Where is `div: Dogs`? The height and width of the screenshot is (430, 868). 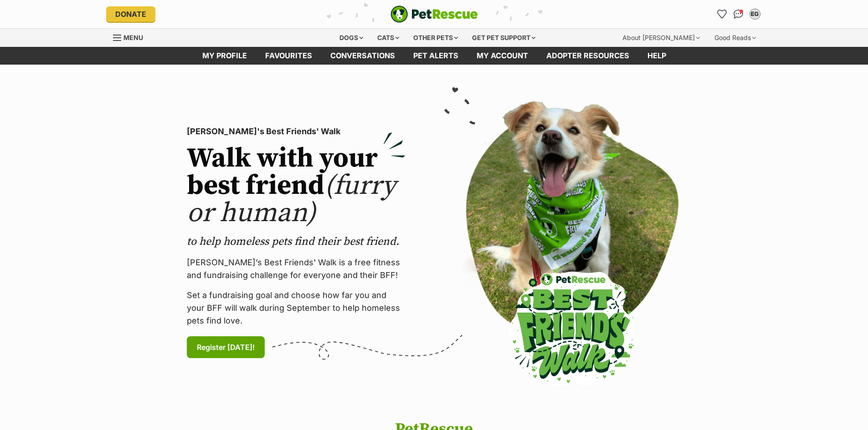 div: Dogs is located at coordinates (351, 38).